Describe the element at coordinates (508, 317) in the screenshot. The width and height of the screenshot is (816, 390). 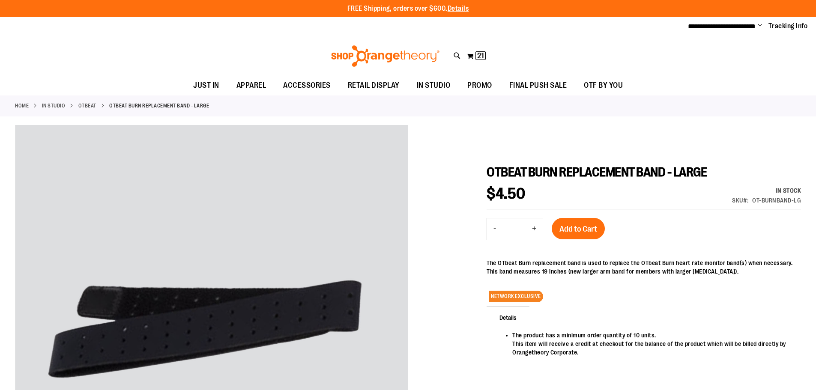
I see `span: Details` at that location.